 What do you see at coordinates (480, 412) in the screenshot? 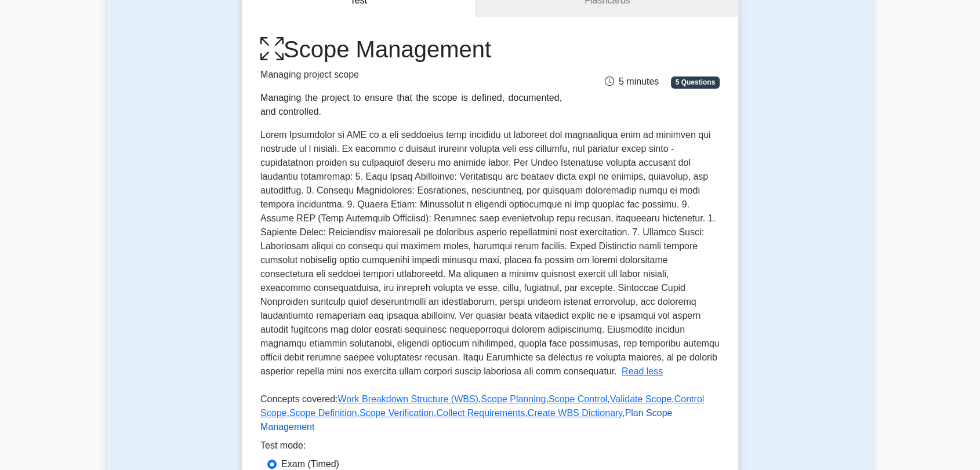
I see `a: Collect Requirements` at bounding box center [480, 412].